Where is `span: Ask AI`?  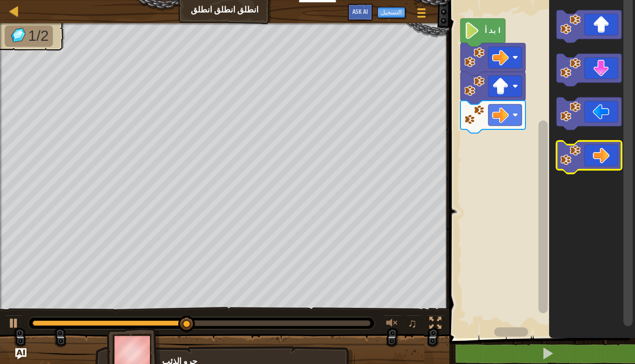
span: Ask AI is located at coordinates (360, 11).